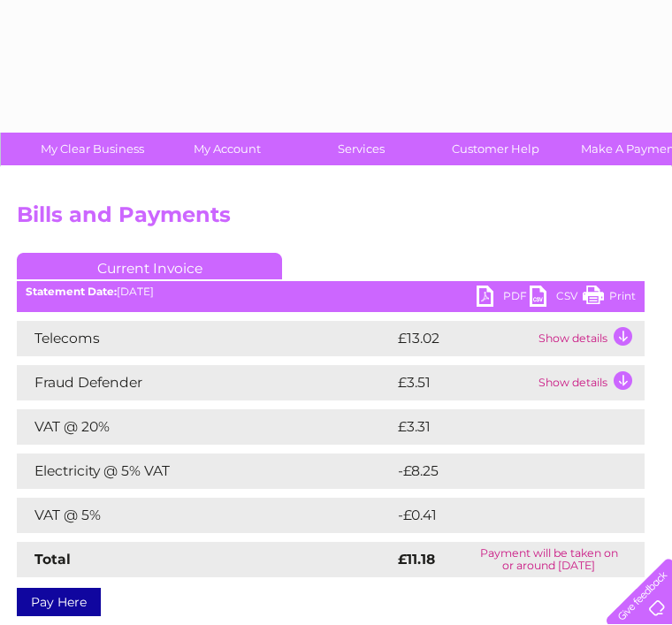 The width and height of the screenshot is (672, 625). I want to click on td: -£0.41, so click(499, 515).